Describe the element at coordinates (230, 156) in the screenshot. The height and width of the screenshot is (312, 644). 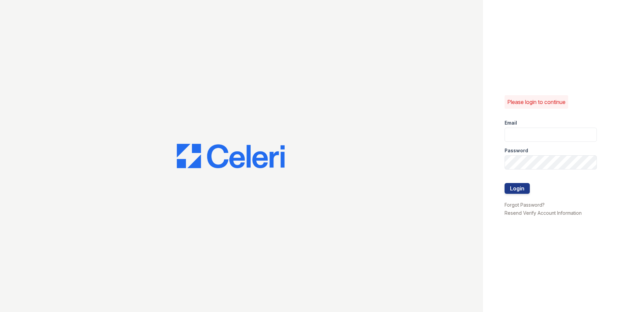
I see `img: CE_Logo_Blue-a8612792a0a2168367f1c8372b55b34899dd931a85d93a1a3d3e32e68fde9ad4.png` at that location.